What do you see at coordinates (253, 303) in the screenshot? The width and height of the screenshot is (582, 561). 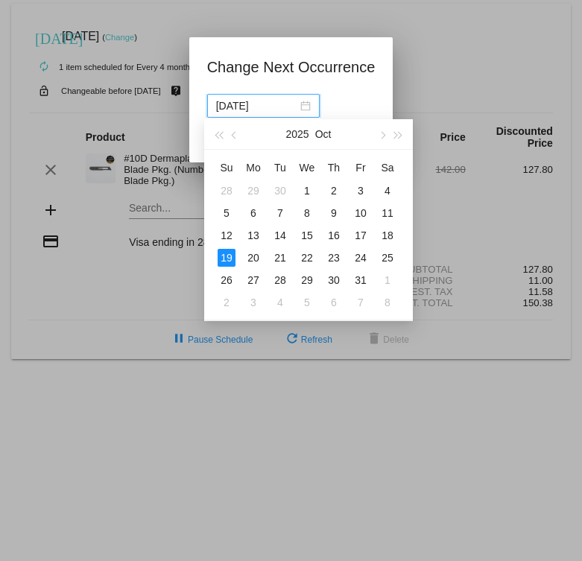 I see `td: 11/3/2025` at bounding box center [253, 303].